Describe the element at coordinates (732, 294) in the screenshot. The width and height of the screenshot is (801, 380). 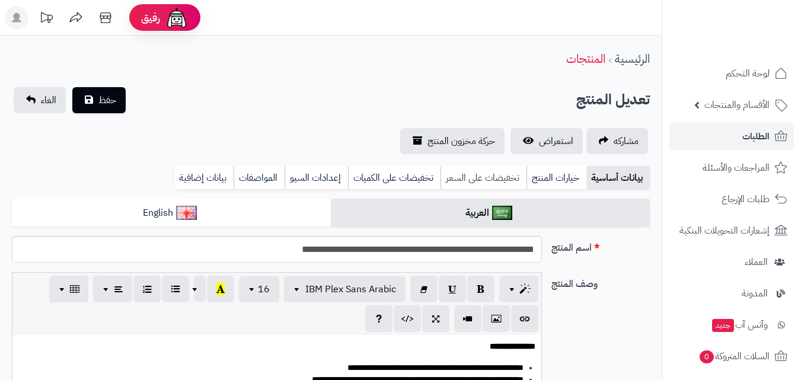
I see `a: المدونة` at that location.